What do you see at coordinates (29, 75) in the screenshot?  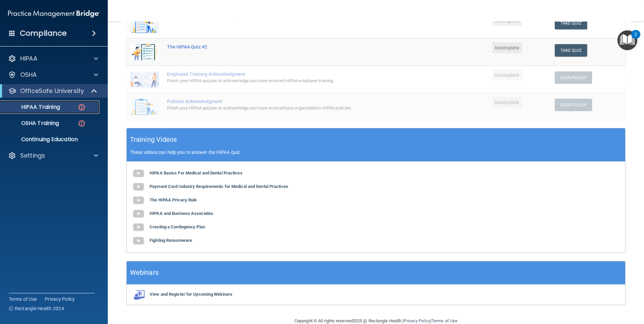 I see `p: OSHA` at bounding box center [29, 75].